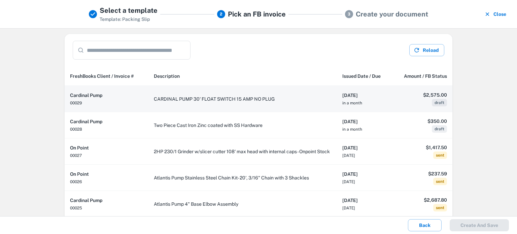  I want to click on td: Two Piece Cast Iron Zinc coated with SS Hardware, so click(243, 125).